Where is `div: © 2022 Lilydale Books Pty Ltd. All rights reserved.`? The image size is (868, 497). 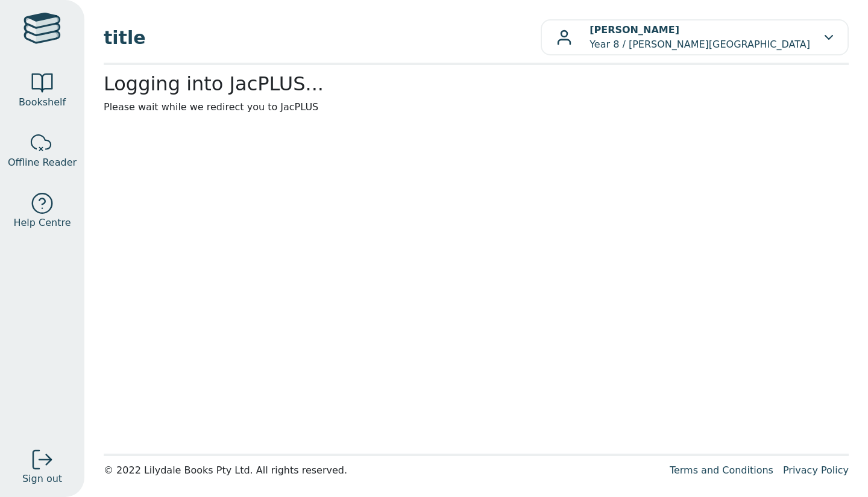
div: © 2022 Lilydale Books Pty Ltd. All rights reserved. is located at coordinates (381, 470).